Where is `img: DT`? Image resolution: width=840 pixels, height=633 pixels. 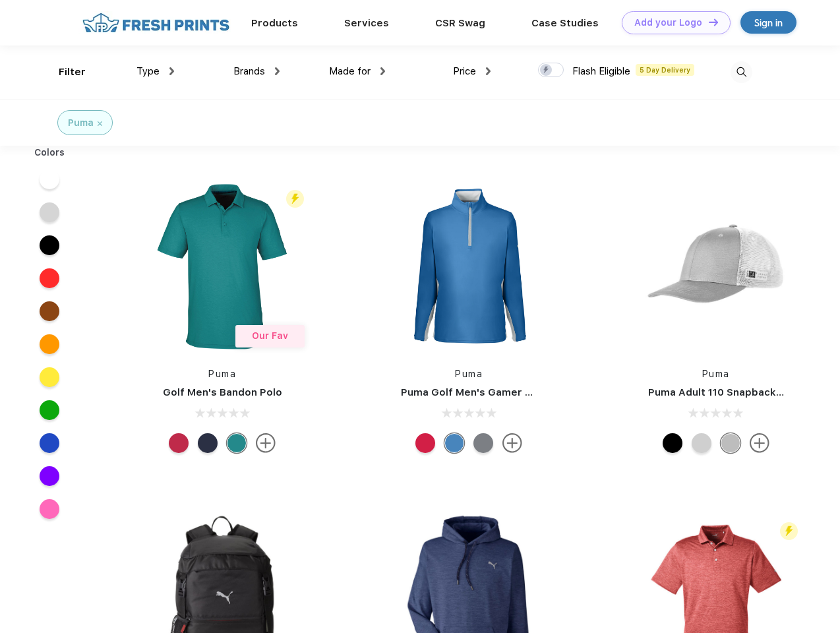 img: DT is located at coordinates (713, 22).